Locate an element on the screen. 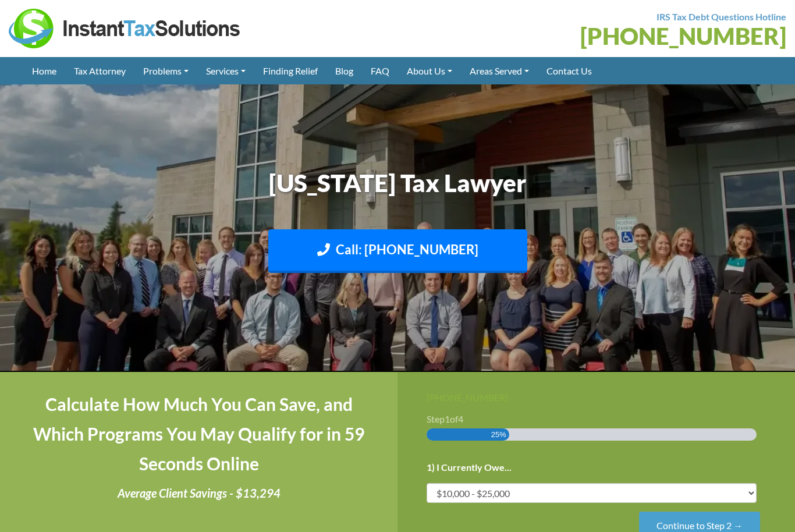 The image size is (795, 532). a: Services is located at coordinates (225, 71).